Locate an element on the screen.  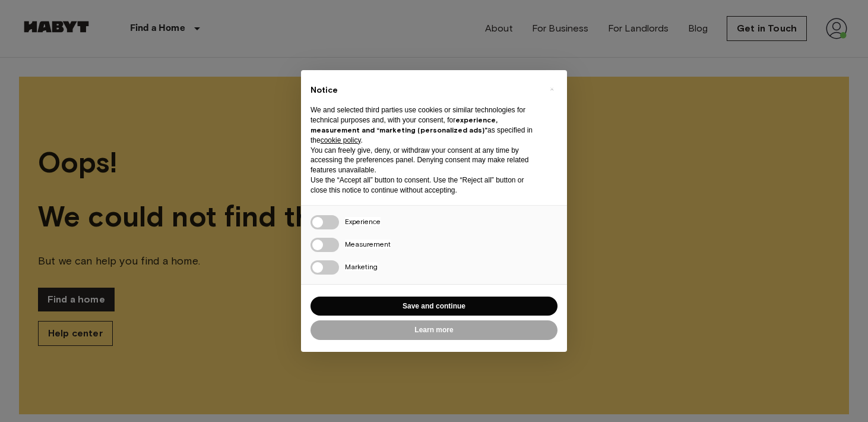
a: cookie policy is located at coordinates (341, 140).